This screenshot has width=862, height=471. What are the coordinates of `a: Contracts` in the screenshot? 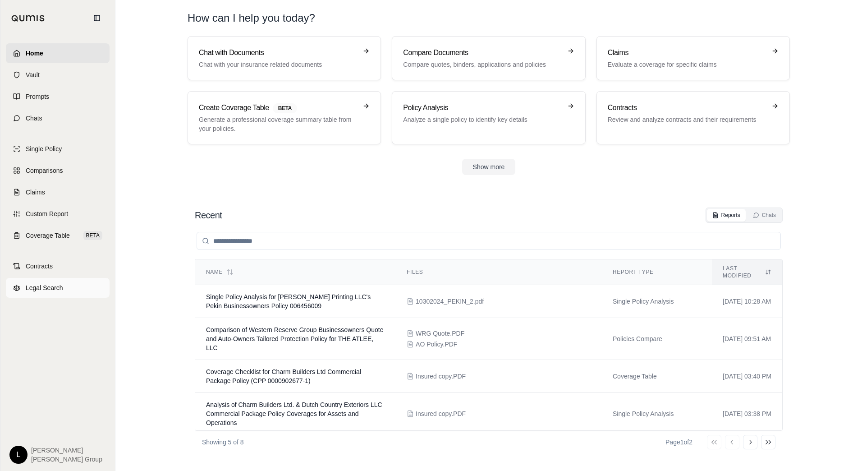 It's located at (58, 266).